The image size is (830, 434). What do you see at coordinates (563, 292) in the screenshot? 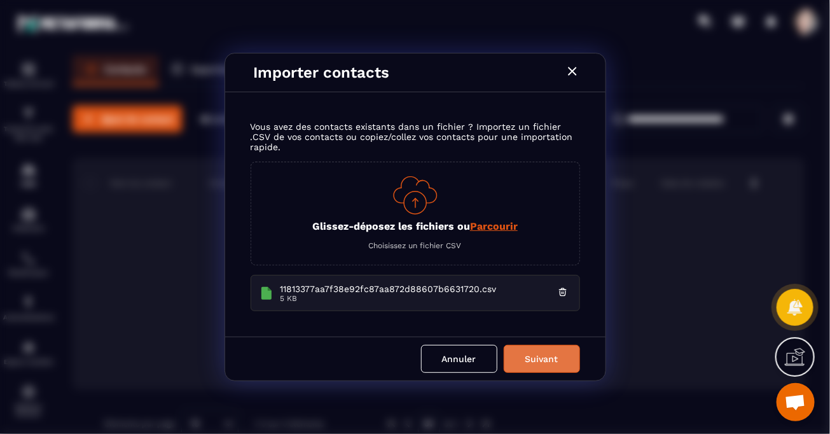
I see `button: {{ $t('contact_import.remove_file') }}` at bounding box center [563, 292].